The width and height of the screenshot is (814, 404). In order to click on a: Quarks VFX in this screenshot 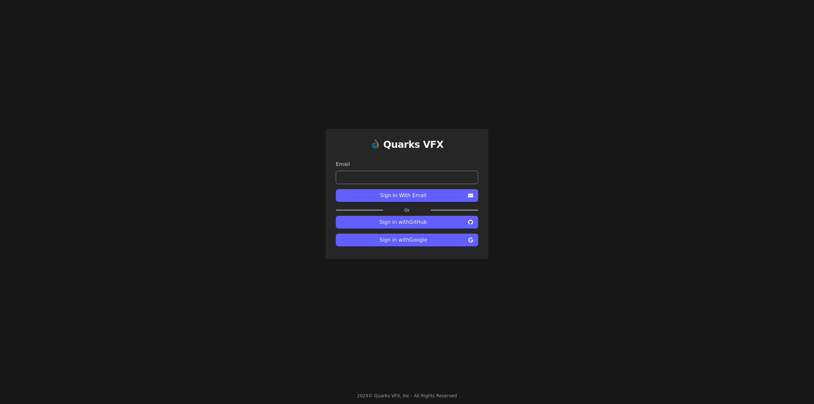, I will do `click(413, 147)`.